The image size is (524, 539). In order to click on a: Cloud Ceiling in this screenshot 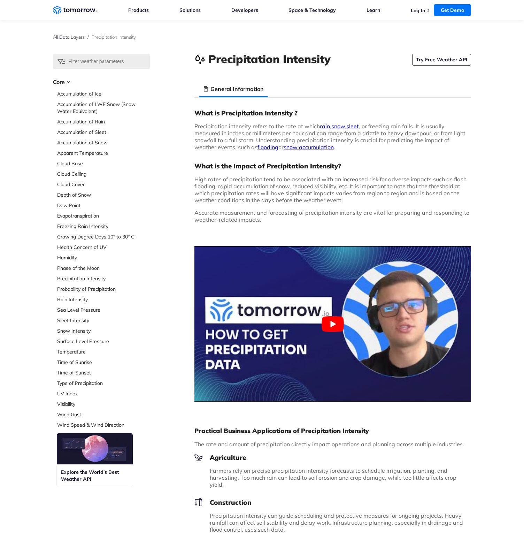, I will do `click(103, 174)`.